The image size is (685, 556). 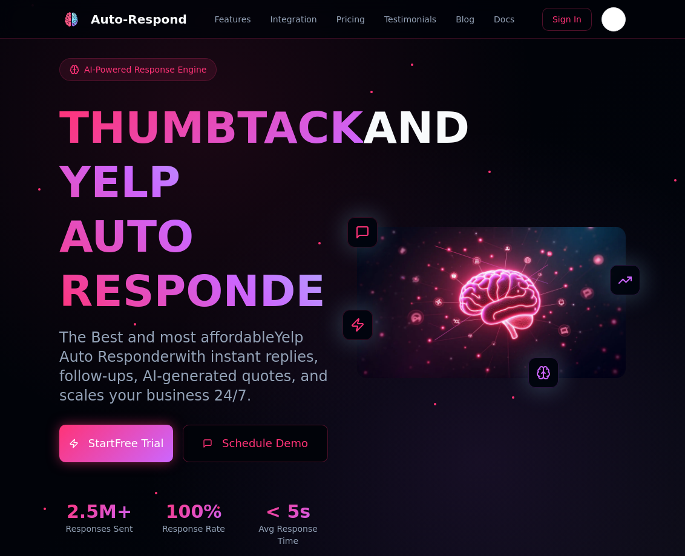 I want to click on h1: YELP AUTO RESPONDER, so click(x=194, y=237).